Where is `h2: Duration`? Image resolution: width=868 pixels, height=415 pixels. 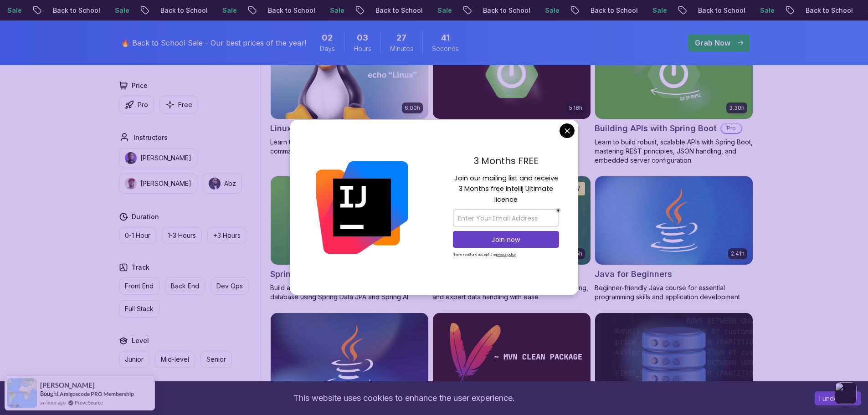 h2: Duration is located at coordinates (145, 216).